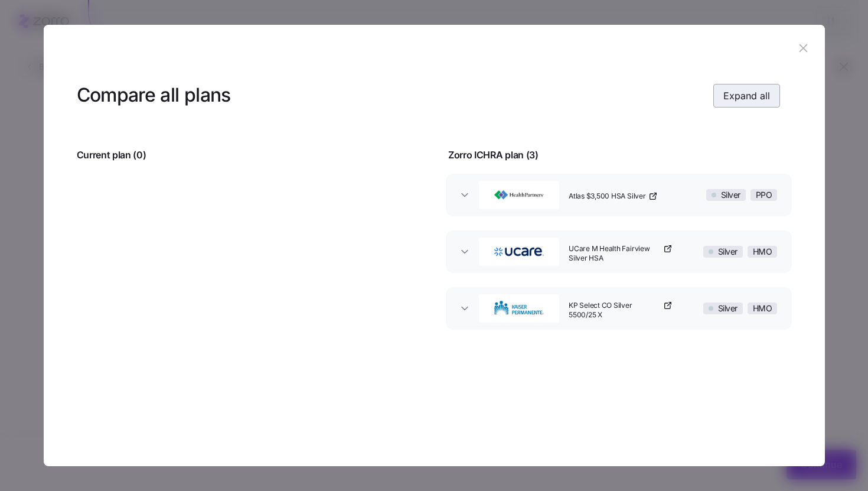 This screenshot has width=868, height=491. I want to click on a: Atlas $3,500 HSA Silver, so click(613, 196).